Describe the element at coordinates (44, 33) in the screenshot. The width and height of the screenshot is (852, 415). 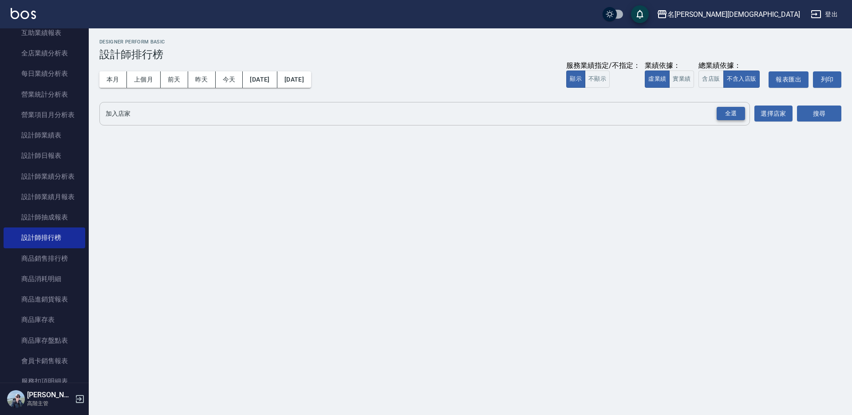
I see `a: 互助業績報表` at that location.